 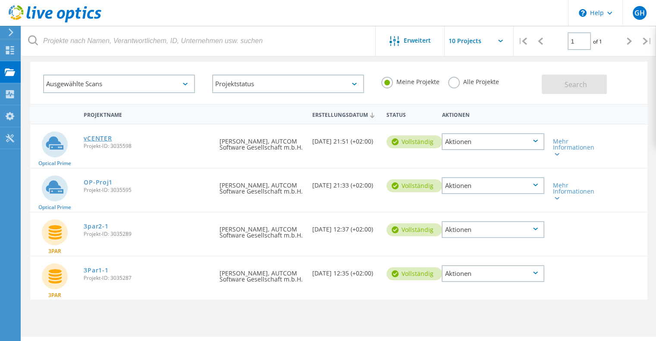 What do you see at coordinates (574, 84) in the screenshot?
I see `button: Search` at bounding box center [574, 84].